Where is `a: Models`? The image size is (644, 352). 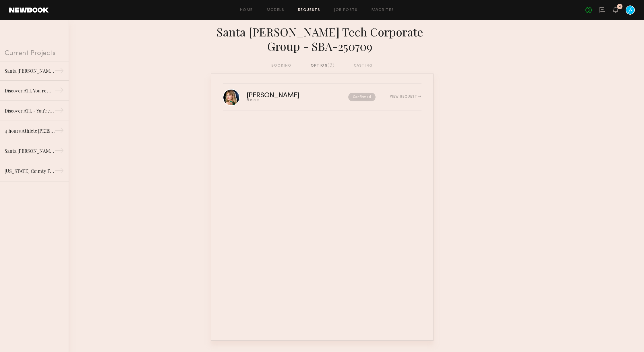
a: Models is located at coordinates (276, 10).